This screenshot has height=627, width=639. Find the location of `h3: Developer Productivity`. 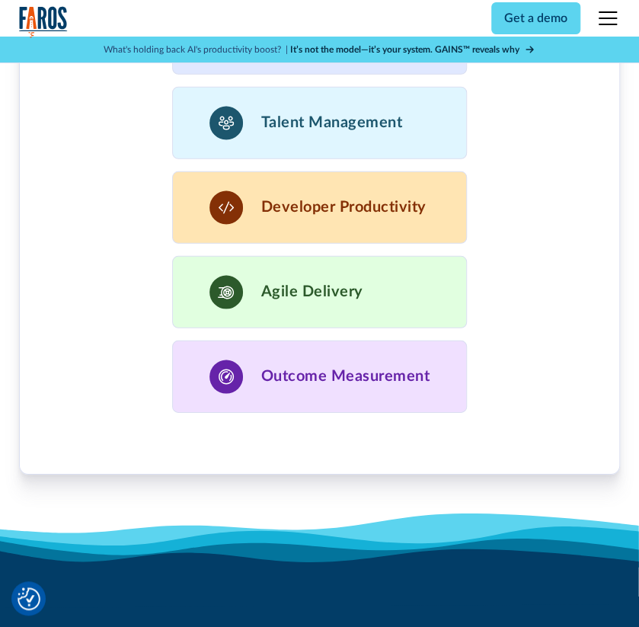

h3: Developer Productivity is located at coordinates (344, 207).